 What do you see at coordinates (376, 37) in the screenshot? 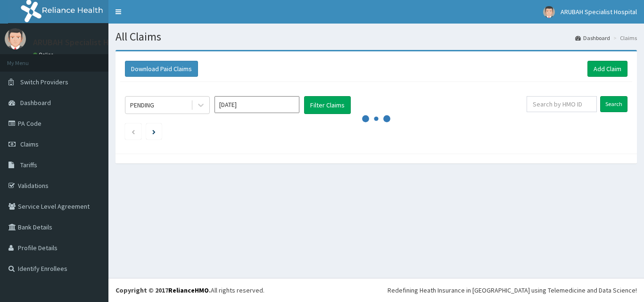
I see `h1: All Claims` at bounding box center [376, 37].